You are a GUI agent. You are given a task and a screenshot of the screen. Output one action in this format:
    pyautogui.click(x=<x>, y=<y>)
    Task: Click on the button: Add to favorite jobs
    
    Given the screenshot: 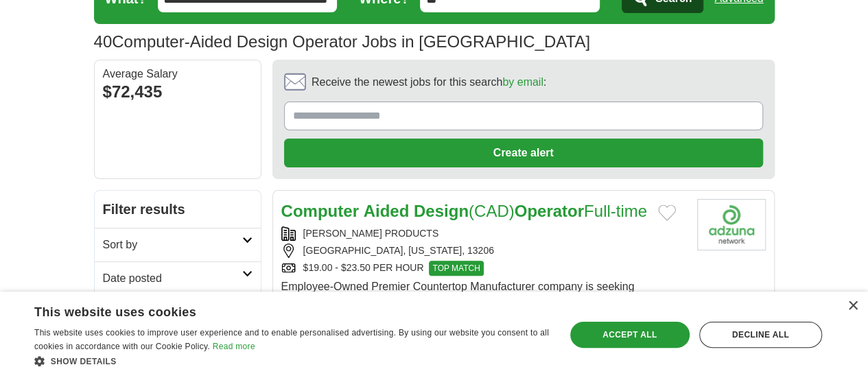 What is the action you would take?
    pyautogui.click(x=667, y=212)
    